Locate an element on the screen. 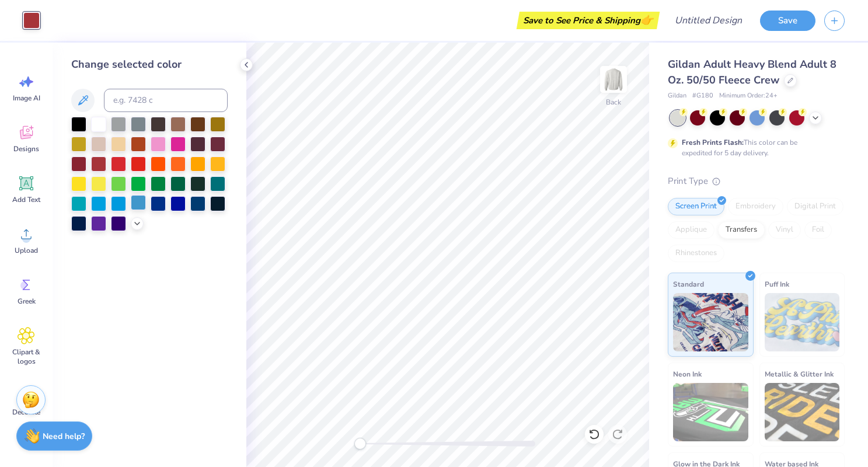  span: Puff Ink is located at coordinates (777, 283).